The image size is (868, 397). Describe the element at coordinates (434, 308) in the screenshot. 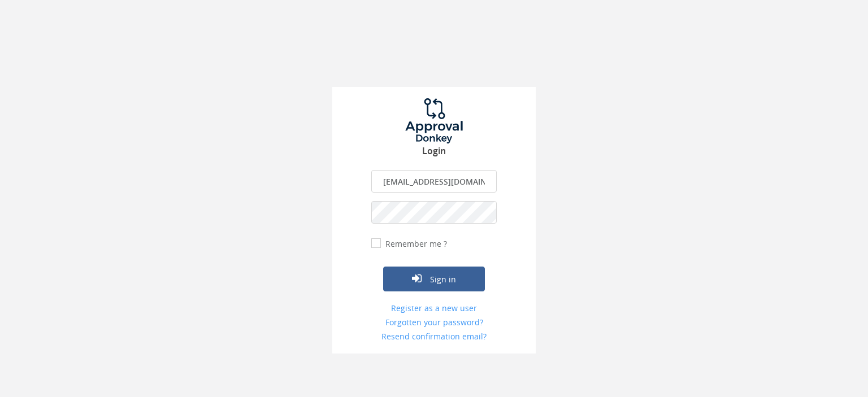

I see `a: Register as a new user` at that location.